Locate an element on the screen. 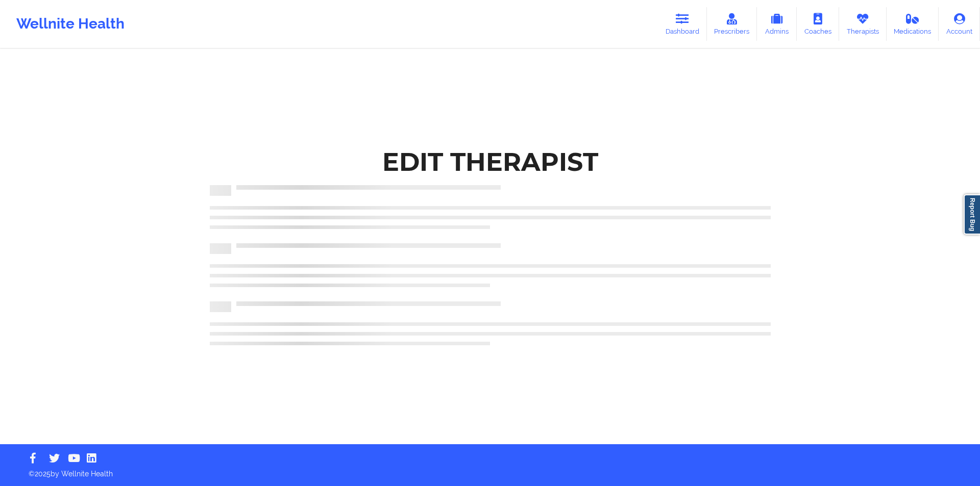 Image resolution: width=980 pixels, height=486 pixels. a: Coaches is located at coordinates (818, 24).